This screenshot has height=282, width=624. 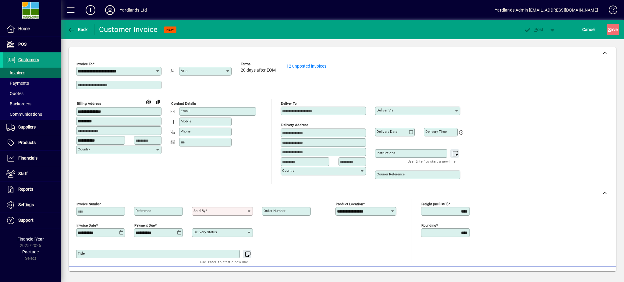 What do you see at coordinates (22, 44) in the screenshot?
I see `span: POS` at bounding box center [22, 44].